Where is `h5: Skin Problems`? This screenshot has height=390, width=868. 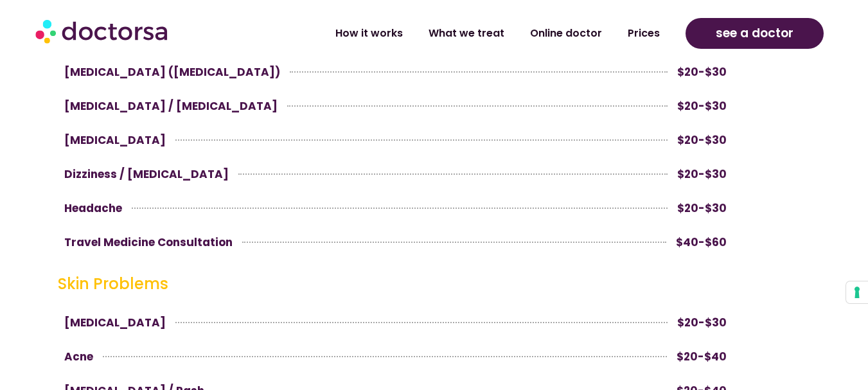
h5: Skin Problems is located at coordinates (395, 284).